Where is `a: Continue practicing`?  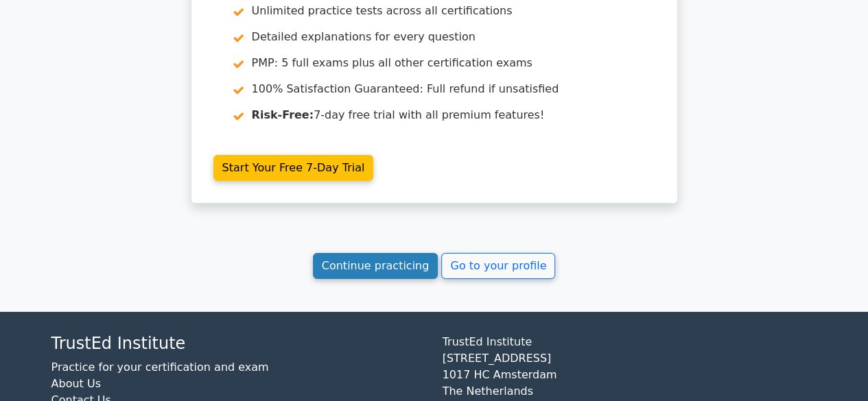 a: Continue practicing is located at coordinates (375, 266).